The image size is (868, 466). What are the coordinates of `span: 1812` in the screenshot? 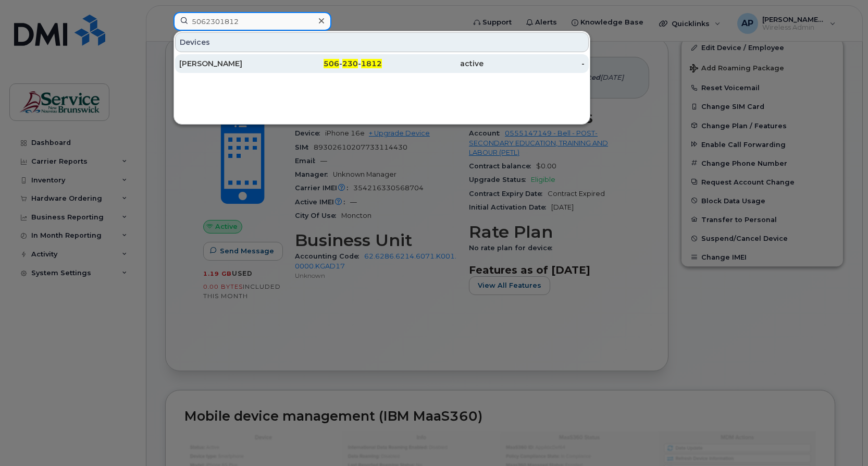 It's located at (371, 64).